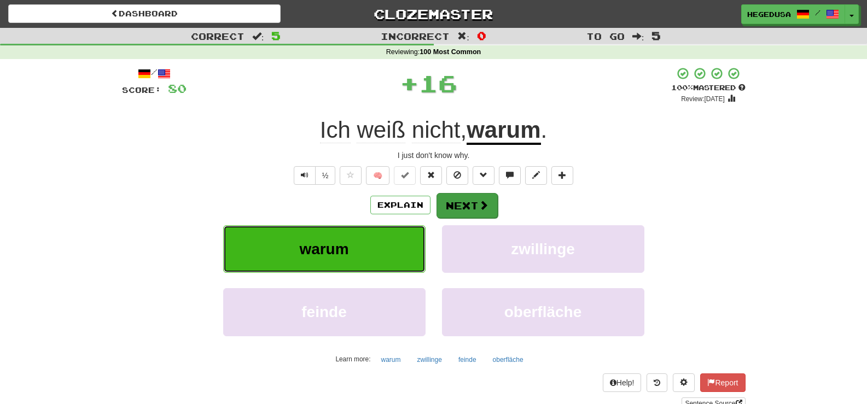 The width and height of the screenshot is (867, 404). What do you see at coordinates (536, 176) in the screenshot?
I see `button: Edit sentence (alt+d)` at bounding box center [536, 176].